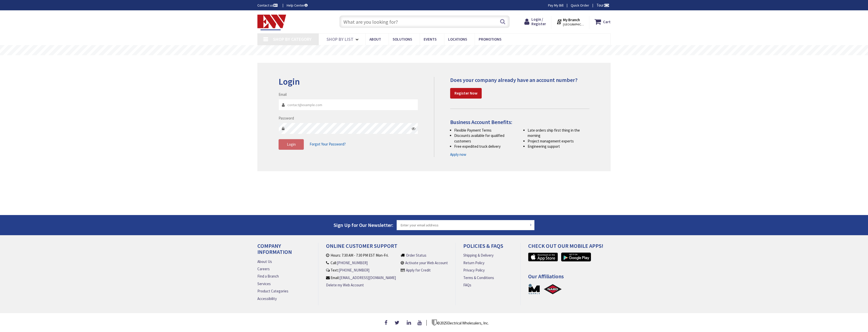 This screenshot has height=332, width=868. I want to click on label: Password, so click(286, 118).